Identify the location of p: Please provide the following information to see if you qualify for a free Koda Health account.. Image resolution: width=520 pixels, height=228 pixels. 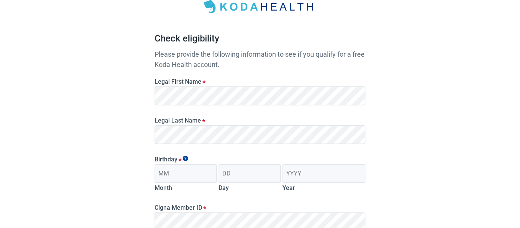
(260, 59).